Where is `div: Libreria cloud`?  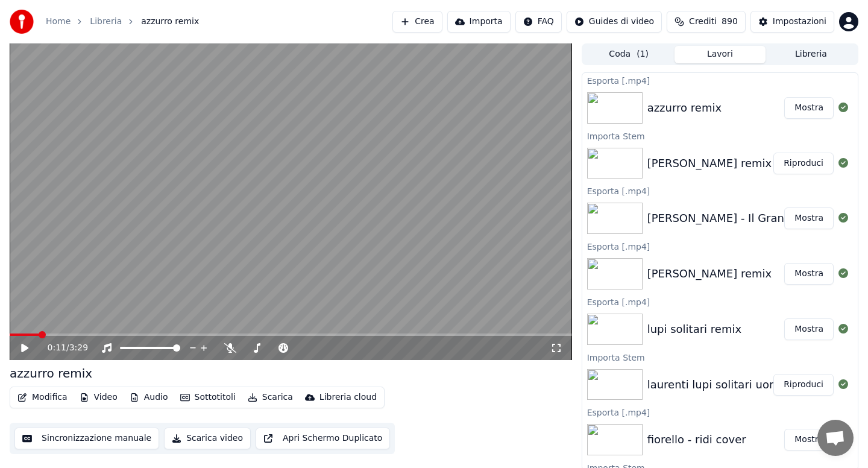 div: Libreria cloud is located at coordinates (348, 398).